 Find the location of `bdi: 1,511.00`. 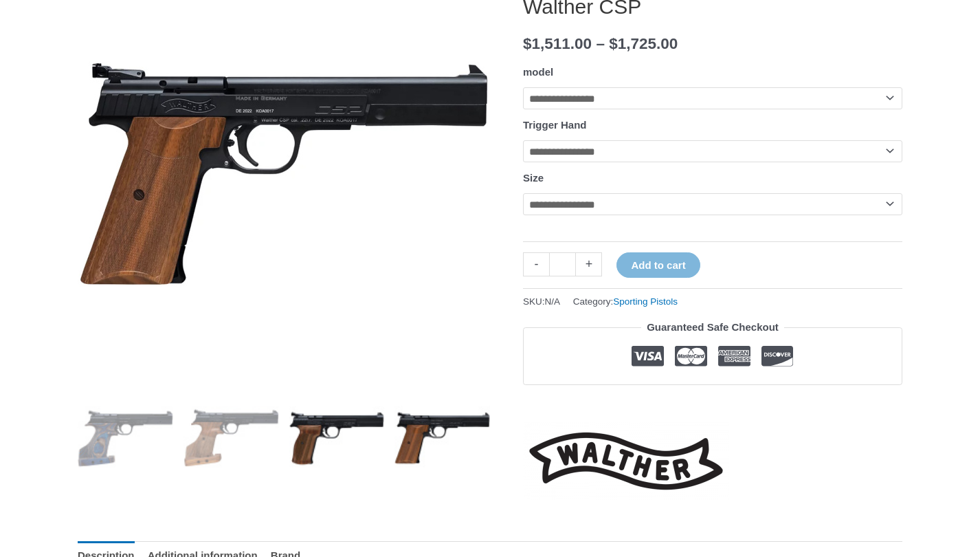

bdi: 1,511.00 is located at coordinates (557, 43).